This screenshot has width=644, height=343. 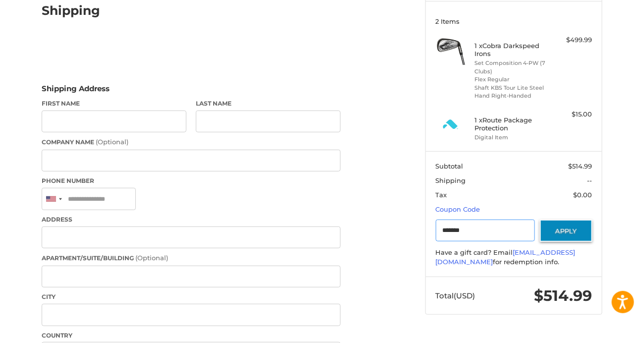 I want to click on input: Gift Certificate or Coupon Code, so click(x=486, y=231).